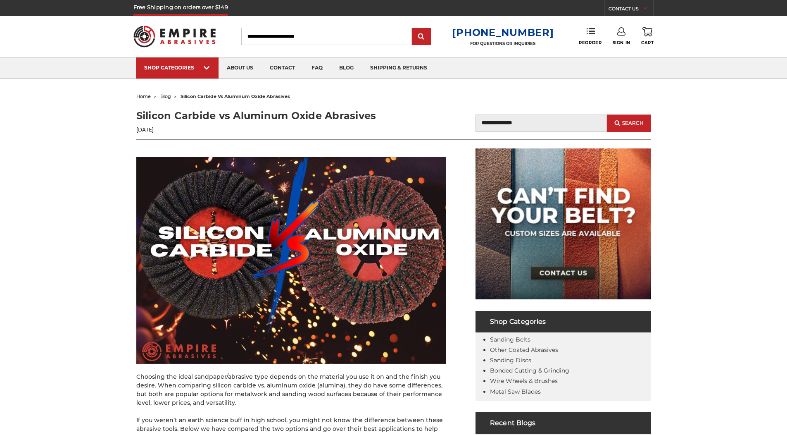 This screenshot has width=787, height=435. What do you see at coordinates (510, 339) in the screenshot?
I see `a: Sanding Belts` at bounding box center [510, 339].